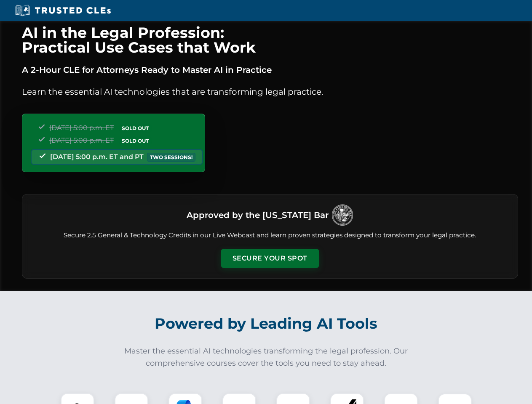 The width and height of the screenshot is (532, 404). I want to click on p: Secure 2.5 General & Technology Credits in our Live Webcast and learn proven strategies designed ..., so click(270, 236).